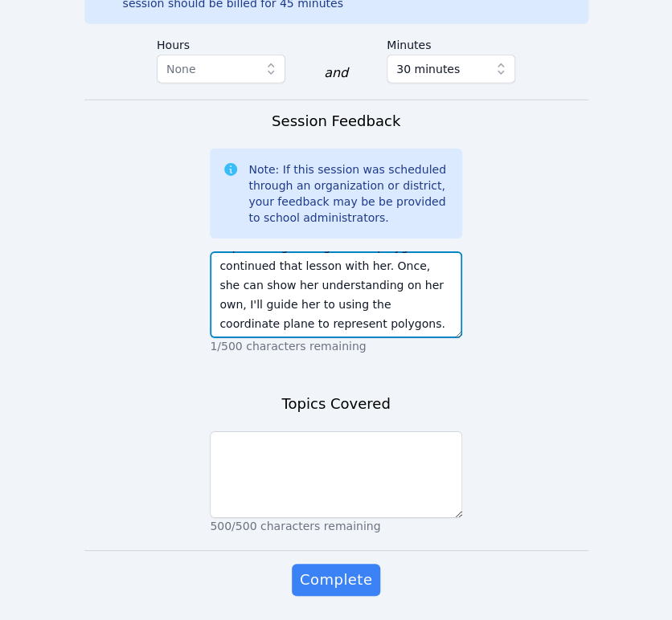  What do you see at coordinates (335, 404) in the screenshot?
I see `h3: Topics Covered` at bounding box center [335, 404].